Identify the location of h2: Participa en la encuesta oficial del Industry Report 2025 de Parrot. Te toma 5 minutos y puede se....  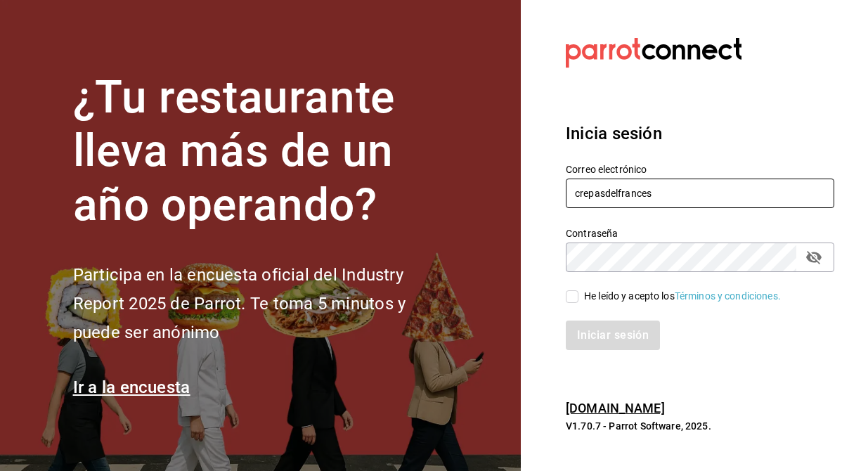
(262, 304).